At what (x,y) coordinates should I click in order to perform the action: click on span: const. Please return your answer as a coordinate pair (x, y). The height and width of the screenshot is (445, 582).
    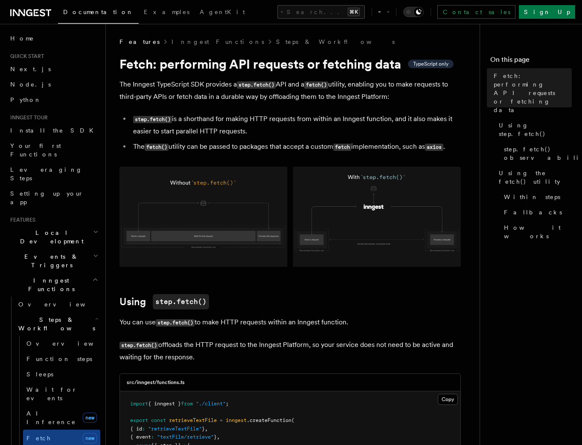
    Looking at the image, I should click on (158, 421).